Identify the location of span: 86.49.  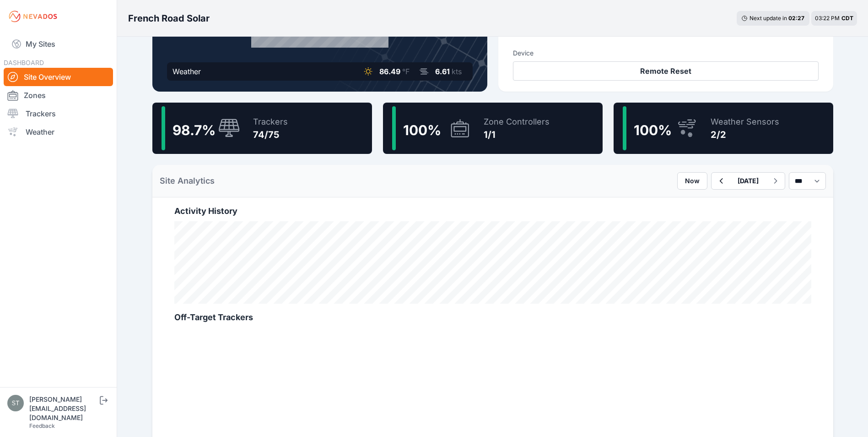
(390, 71).